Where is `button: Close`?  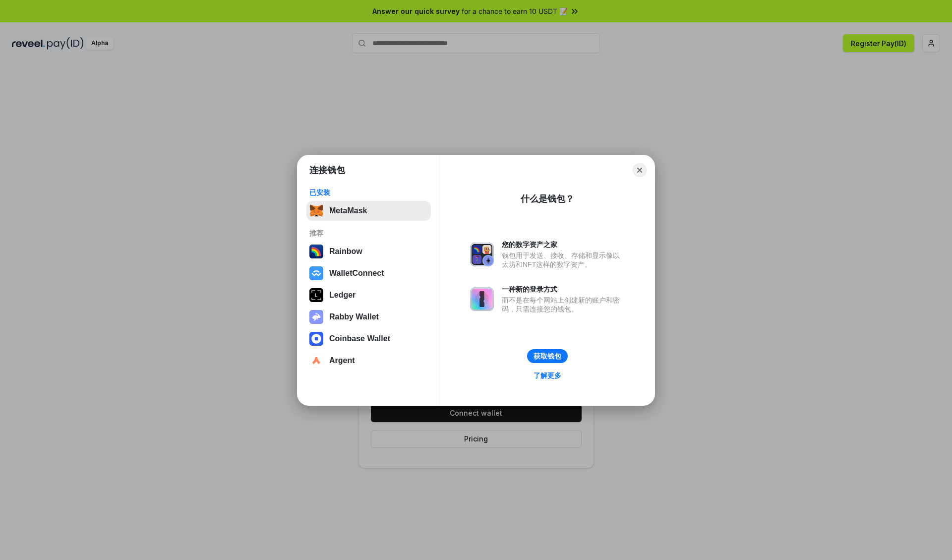
button: Close is located at coordinates (639, 170).